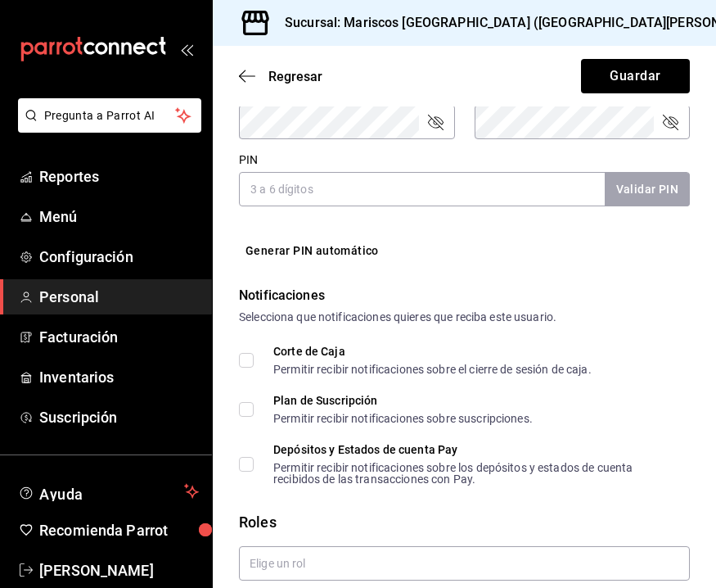 The image size is (716, 588). Describe the element at coordinates (119, 336) in the screenshot. I see `span: Facturación` at that location.